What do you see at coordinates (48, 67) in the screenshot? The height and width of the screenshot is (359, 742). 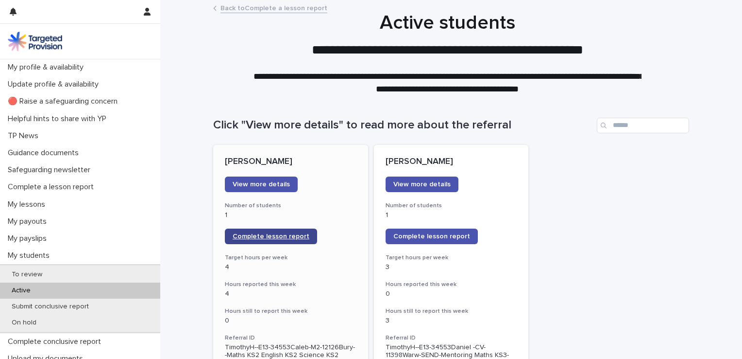 I see `p: My profile & availability` at bounding box center [48, 67].